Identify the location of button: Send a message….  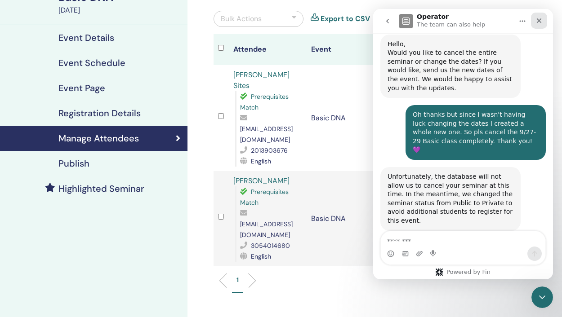
(161, 245).